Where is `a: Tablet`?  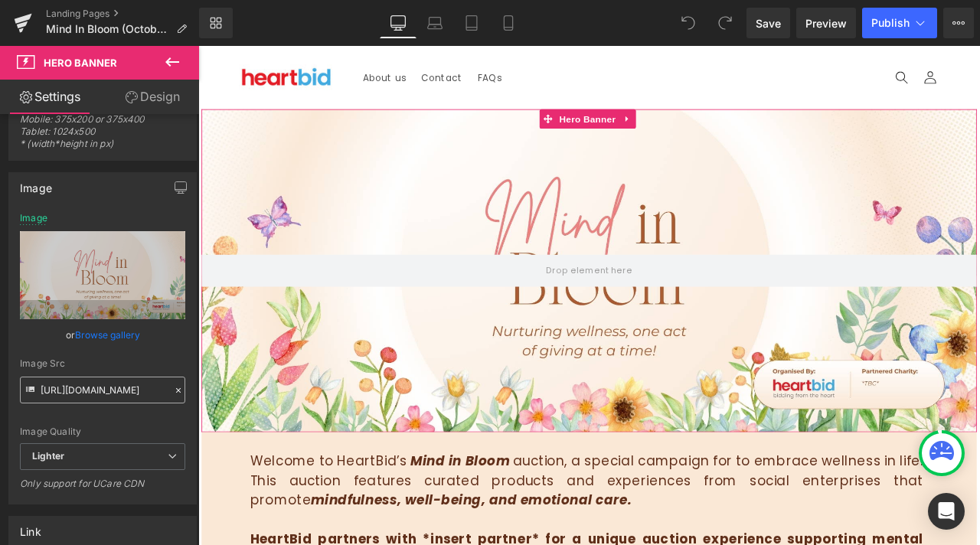 a: Tablet is located at coordinates (471, 23).